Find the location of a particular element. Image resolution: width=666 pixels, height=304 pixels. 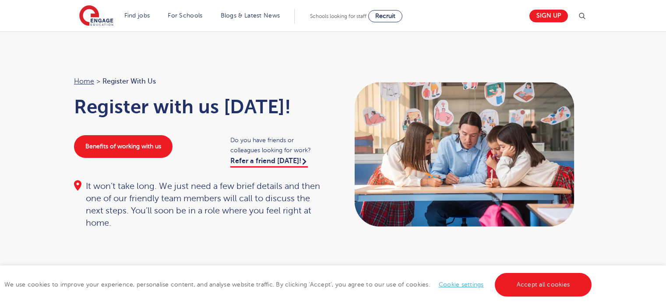

a: Benefits of working with us is located at coordinates (123, 147).